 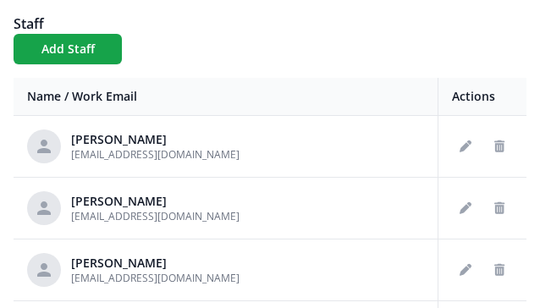 I want to click on th: Name / Work Email, so click(x=226, y=96).